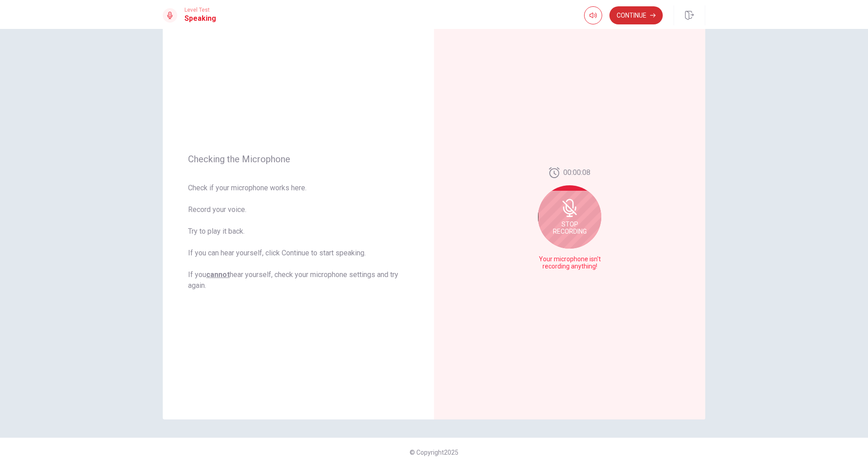  What do you see at coordinates (577, 173) in the screenshot?
I see `span: 00:00:08` at bounding box center [577, 173].